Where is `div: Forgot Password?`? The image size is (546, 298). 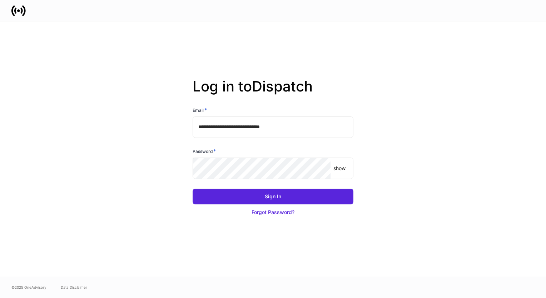
div: Forgot Password? is located at coordinates (273, 212).